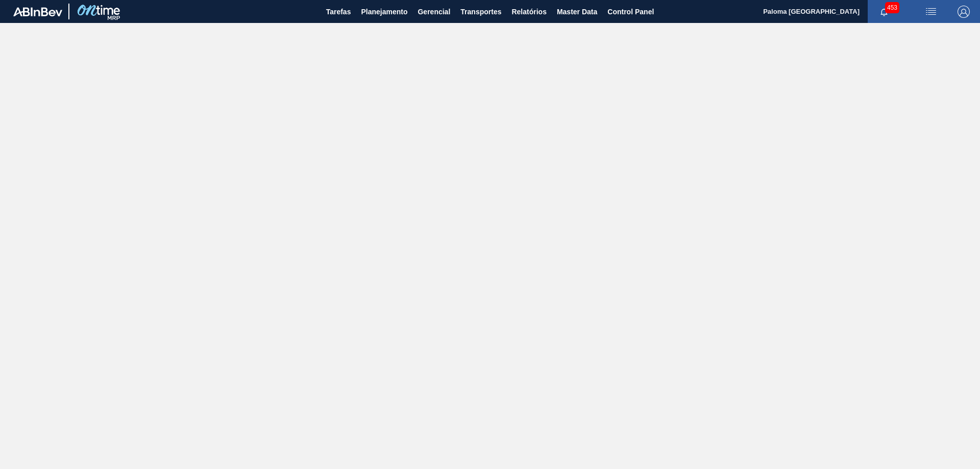 The height and width of the screenshot is (469, 980). I want to click on span: Gerencial, so click(434, 12).